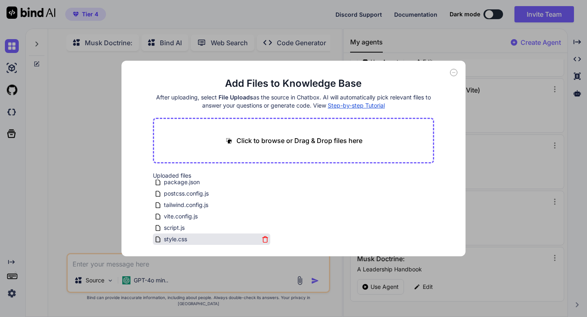 This screenshot has width=587, height=317. Describe the element at coordinates (356, 105) in the screenshot. I see `span: Step-by-step Tutorial` at that location.